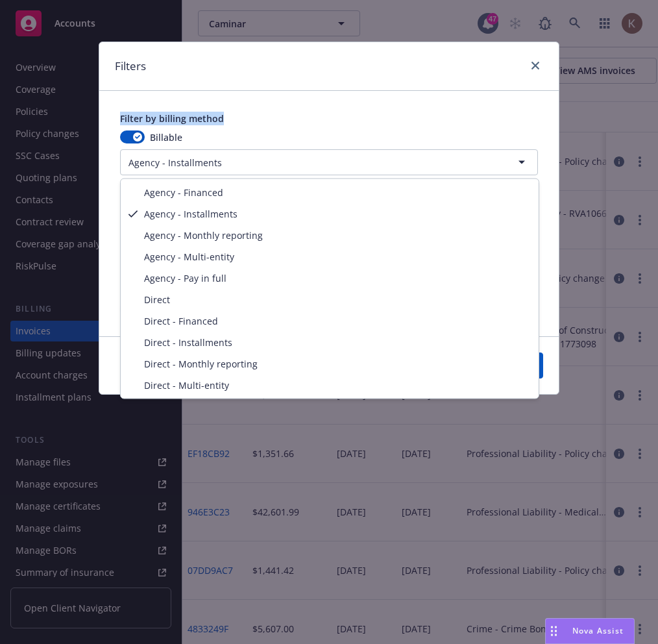 The width and height of the screenshot is (658, 644). What do you see at coordinates (181, 321) in the screenshot?
I see `span: Direct - Financed` at bounding box center [181, 321].